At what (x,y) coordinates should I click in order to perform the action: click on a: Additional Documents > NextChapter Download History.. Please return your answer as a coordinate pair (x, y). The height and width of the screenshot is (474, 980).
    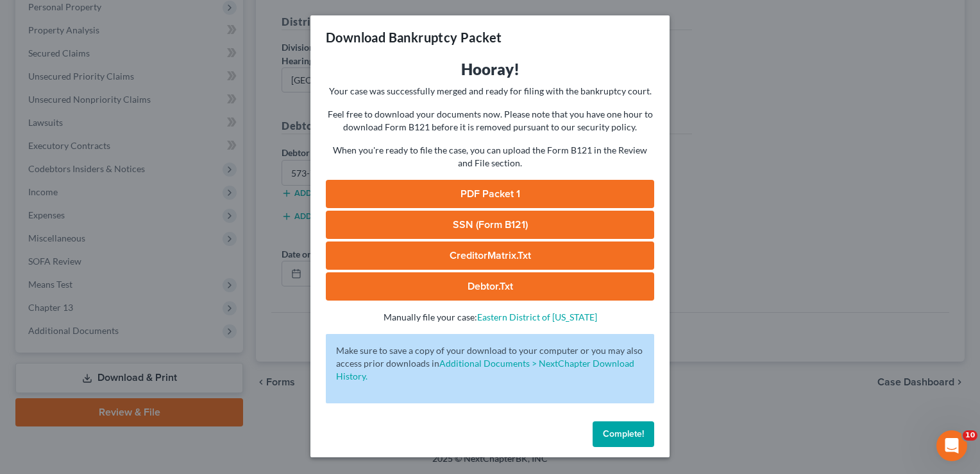
    Looking at the image, I should click on (485, 369).